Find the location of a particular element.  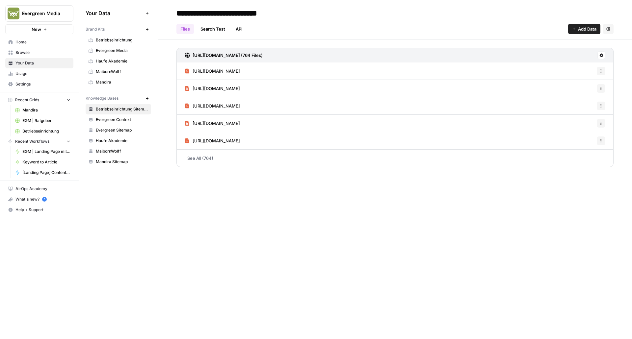

a: 5 is located at coordinates (44, 199).